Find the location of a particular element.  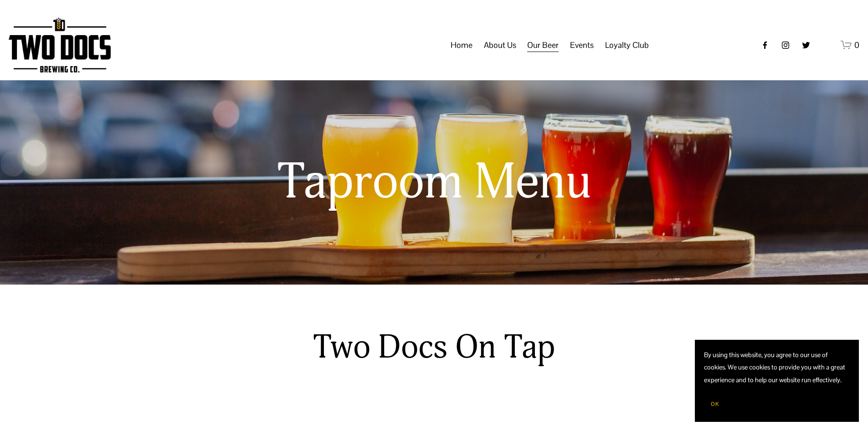

a: Two Docs Brewing Co. is located at coordinates (59, 45).